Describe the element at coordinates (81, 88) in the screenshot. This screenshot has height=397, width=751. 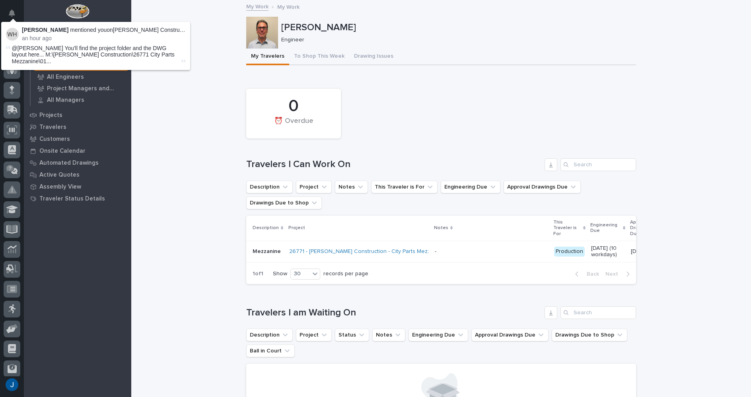
I see `a: Project Managers and Engineers` at that location.